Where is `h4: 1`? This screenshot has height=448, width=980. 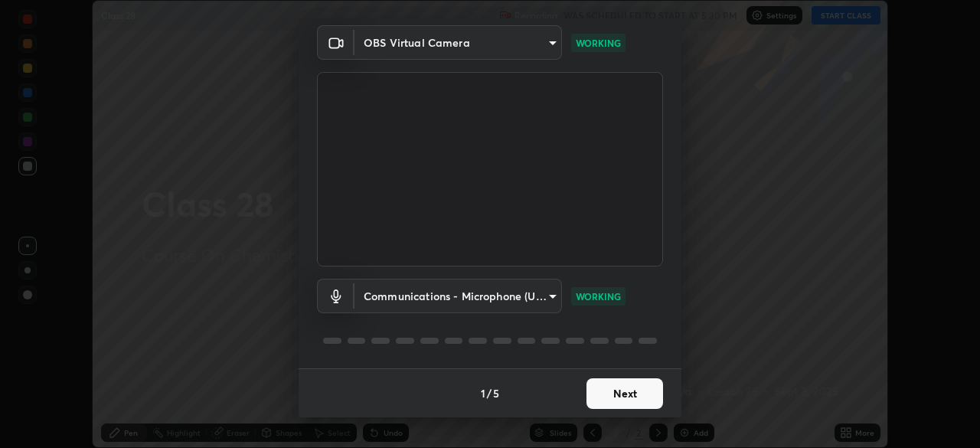 h4: 1 is located at coordinates (483, 393).